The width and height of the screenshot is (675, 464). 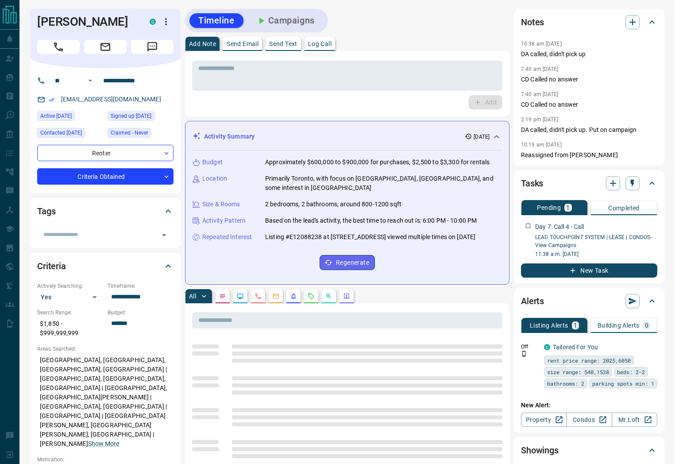 What do you see at coordinates (105, 459) in the screenshot?
I see `p: Motivation:` at bounding box center [105, 459].